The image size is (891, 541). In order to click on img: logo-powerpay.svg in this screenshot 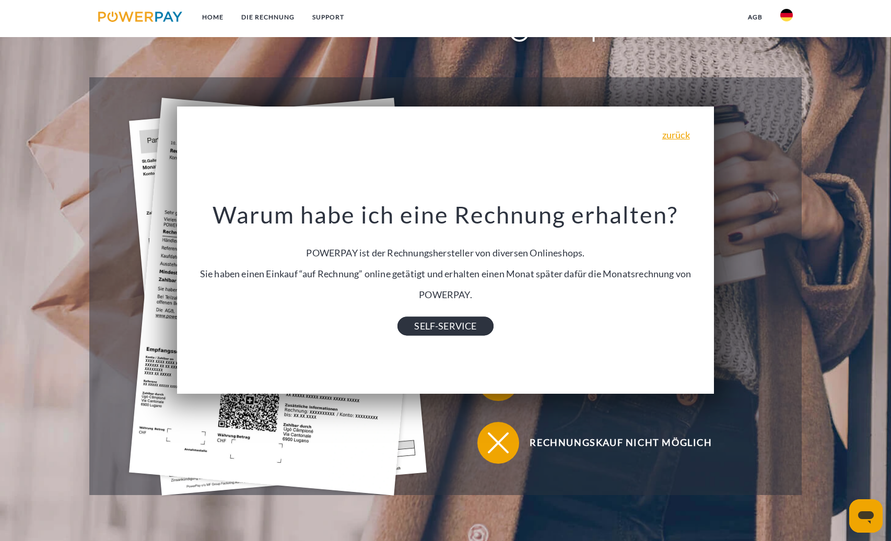, I will do `click(140, 17)`.